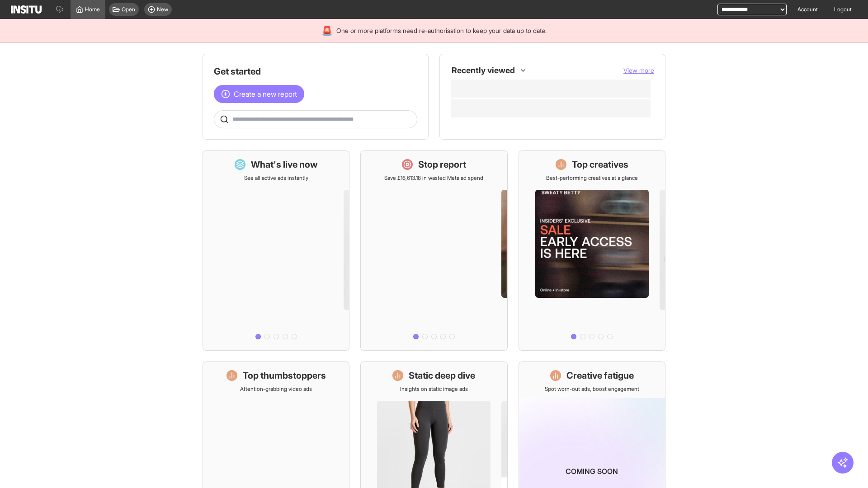 This screenshot has width=868, height=488. What do you see at coordinates (433, 178) in the screenshot?
I see `p: Save £16,613.18 in wasted Meta ad spend` at bounding box center [433, 178].